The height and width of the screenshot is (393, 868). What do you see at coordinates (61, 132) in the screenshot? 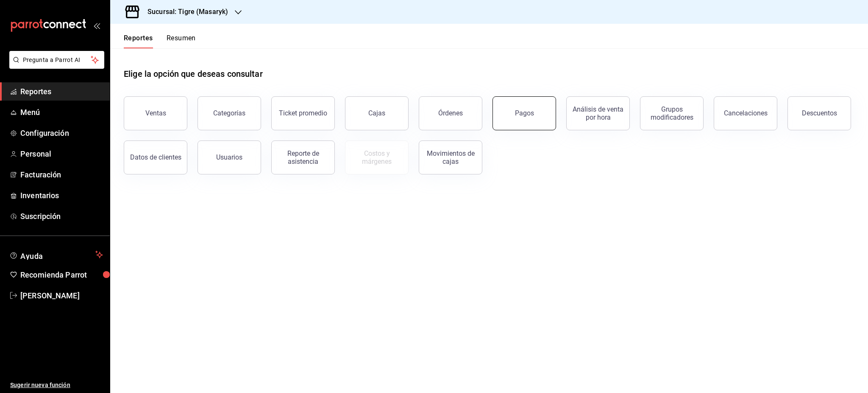
I see `span: Configuración` at bounding box center [61, 132].